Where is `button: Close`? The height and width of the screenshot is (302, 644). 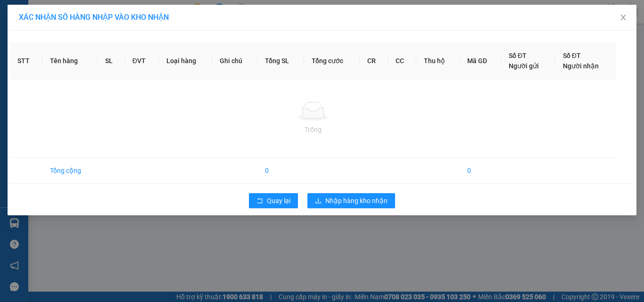 button: Close is located at coordinates (624, 18).